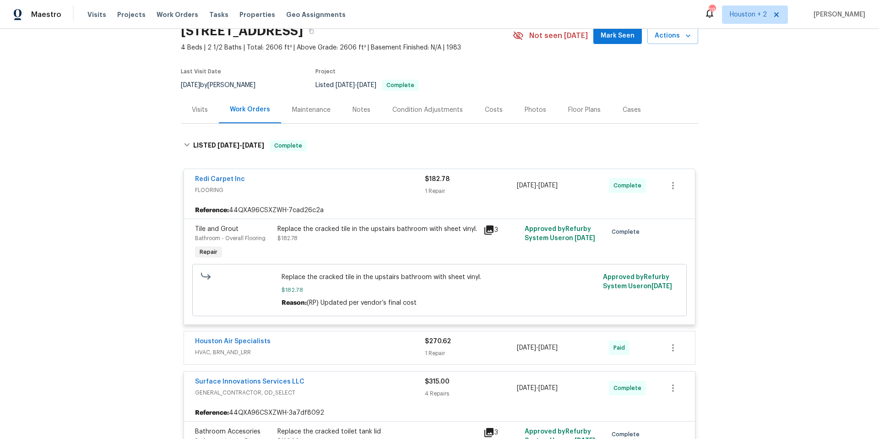 The height and width of the screenshot is (439, 879). Describe the element at coordinates (471, 393) in the screenshot. I see `div: 4 Repairs` at that location.